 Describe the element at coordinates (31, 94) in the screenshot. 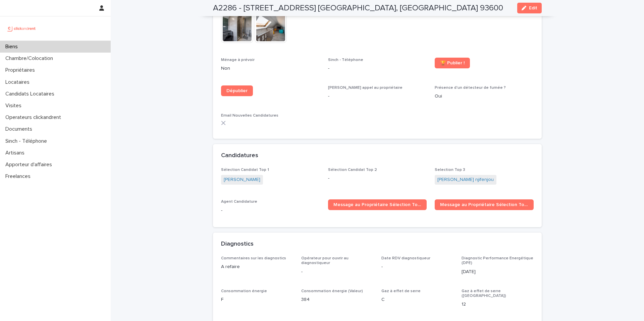

I see `p: Candidats Locataires` at that location.